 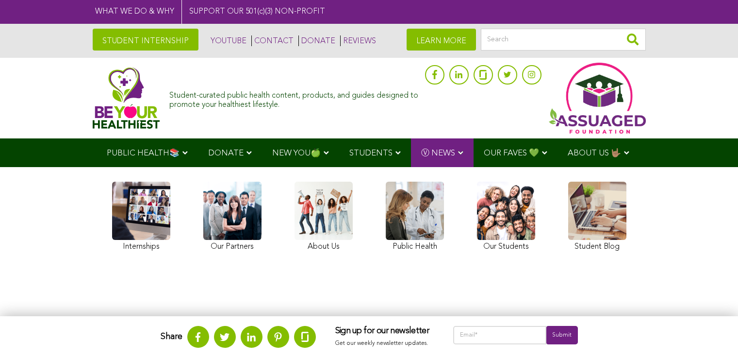 I want to click on h3: Sign up for our newsletter, so click(x=384, y=331).